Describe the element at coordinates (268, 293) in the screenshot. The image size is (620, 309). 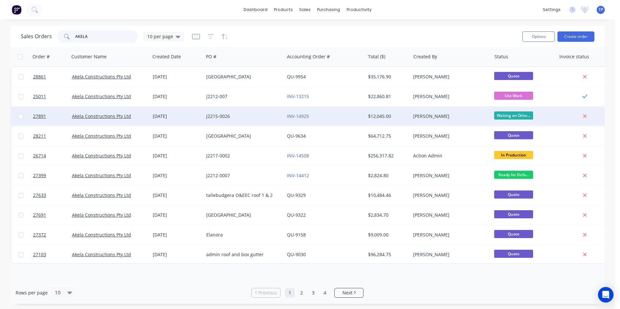
I see `span: Previous` at that location.